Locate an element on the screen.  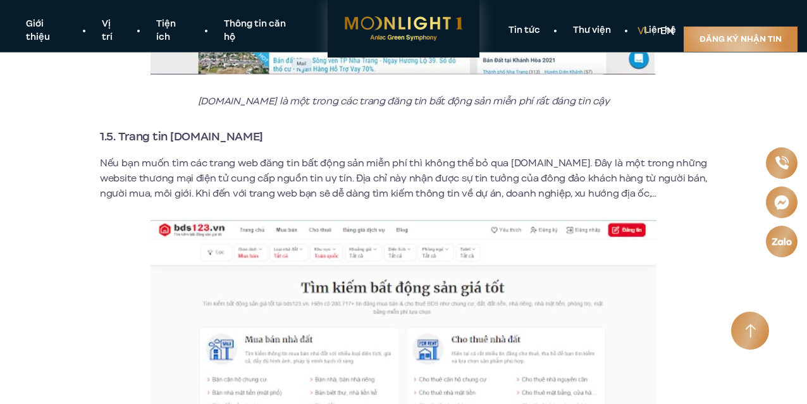
img: Messenger icon is located at coordinates (781, 202).